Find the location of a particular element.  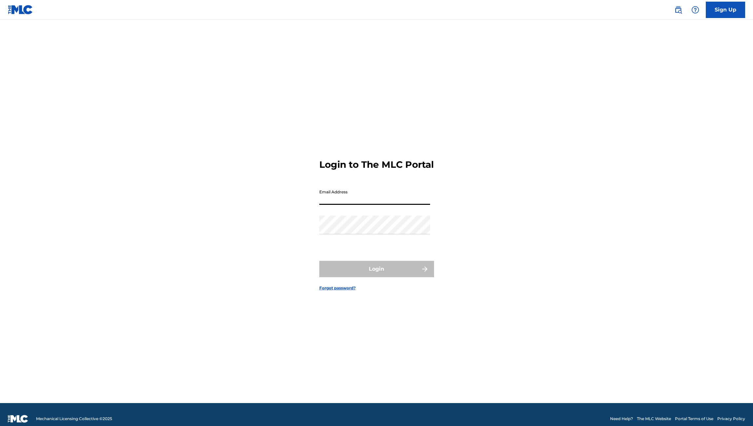

h3: Login to The MLC Portal is located at coordinates (376, 164).